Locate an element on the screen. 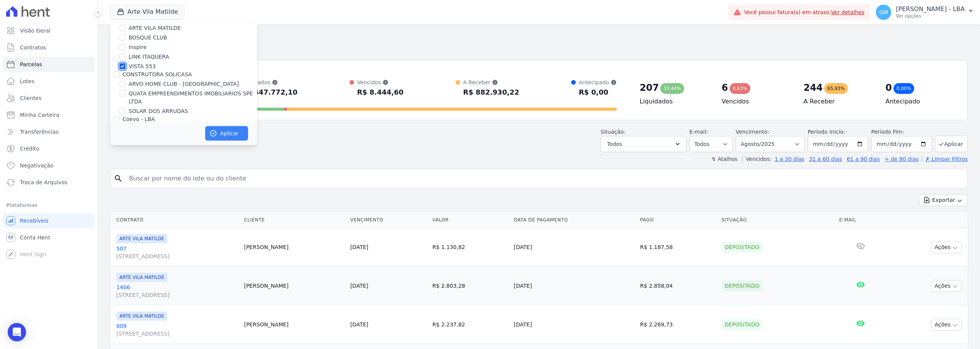  label: ARTE VILA MATILDE is located at coordinates (155, 28).